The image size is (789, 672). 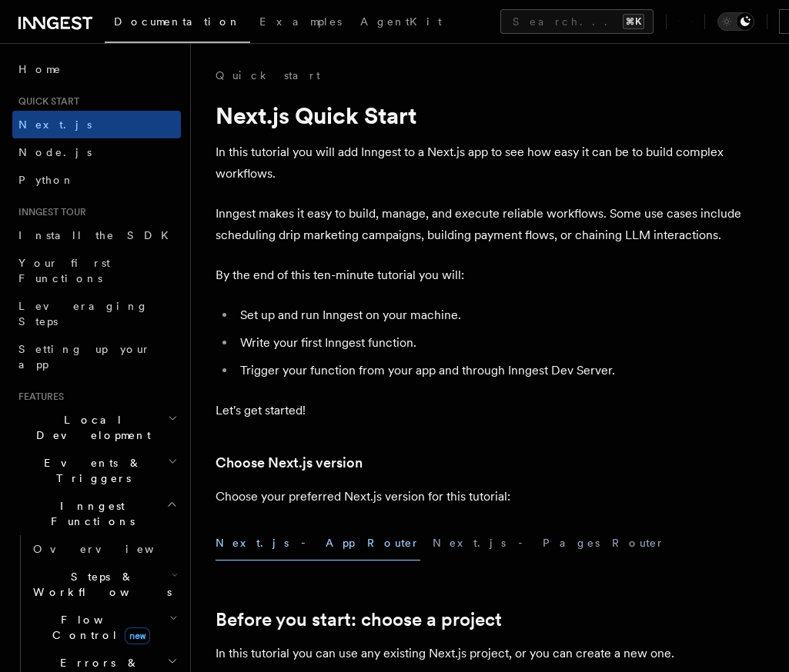 I want to click on li: Write your first Inngest function., so click(x=500, y=343).